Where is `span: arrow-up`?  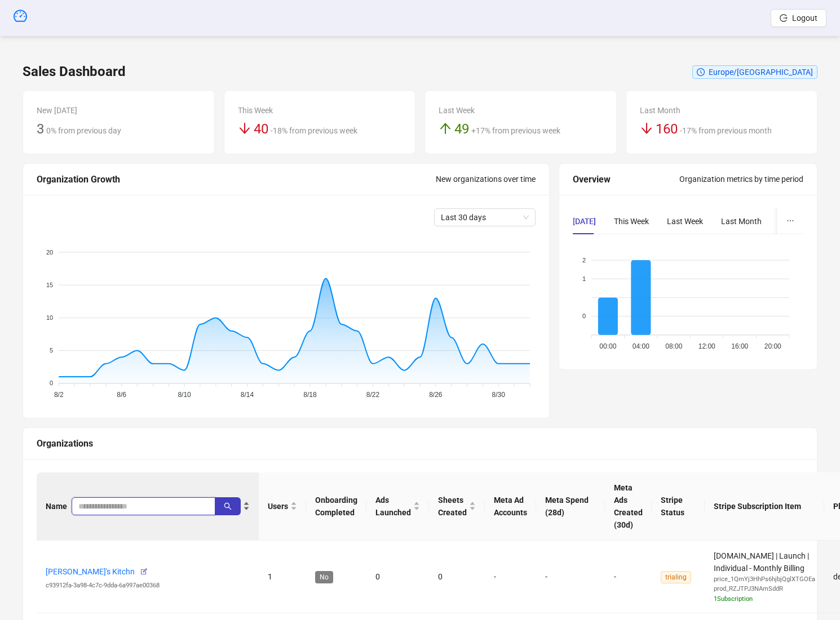
span: arrow-up is located at coordinates (445, 128).